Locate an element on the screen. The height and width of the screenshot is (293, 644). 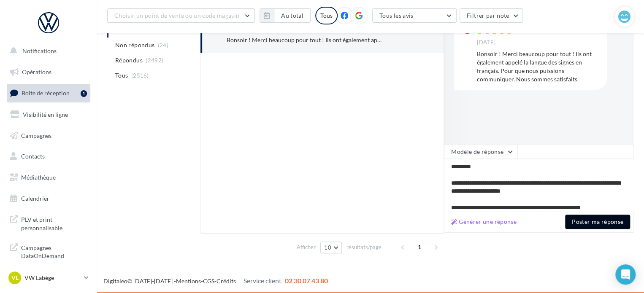
a: Crédits is located at coordinates (226, 281).